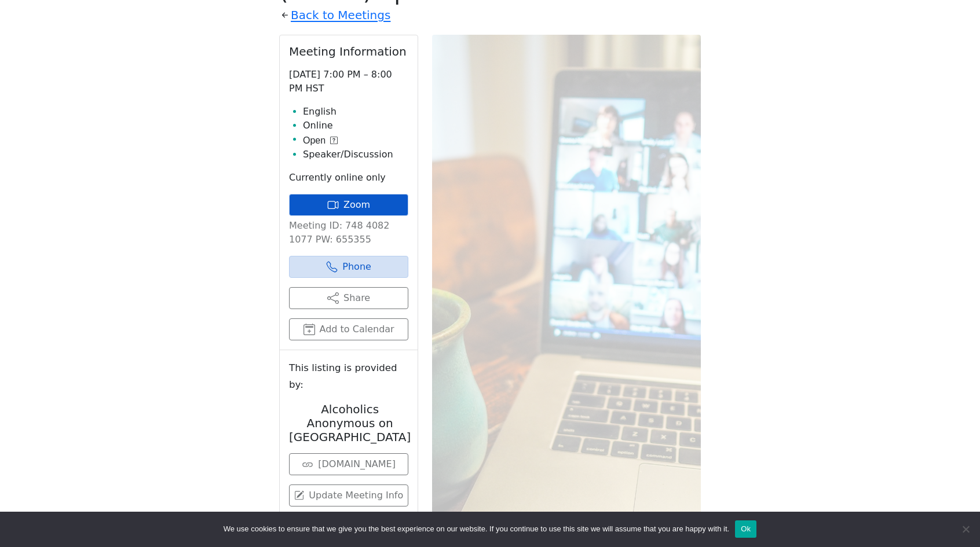 This screenshot has height=547, width=980. Describe the element at coordinates (349, 267) in the screenshot. I see `a: Phone` at that location.